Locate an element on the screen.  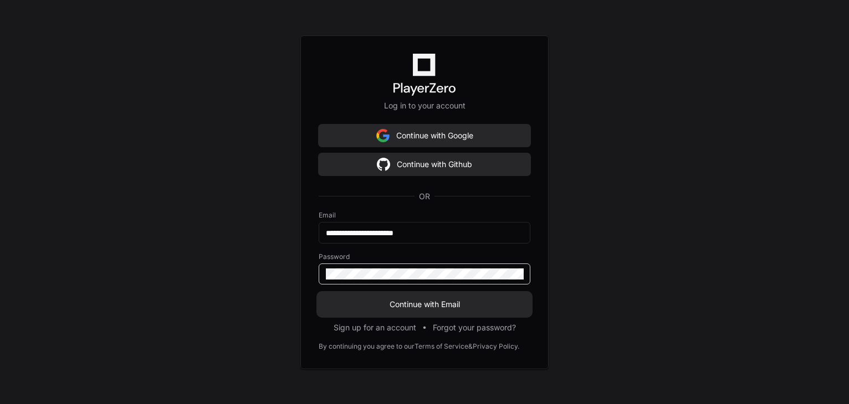
label: Password is located at coordinates (424, 257).